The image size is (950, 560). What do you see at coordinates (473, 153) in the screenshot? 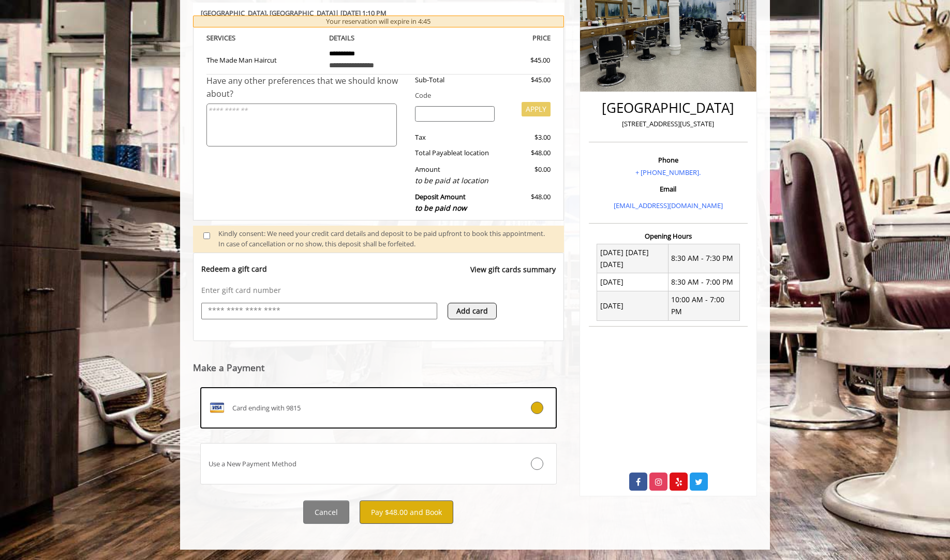
I see `span: at location` at bounding box center [473, 153].